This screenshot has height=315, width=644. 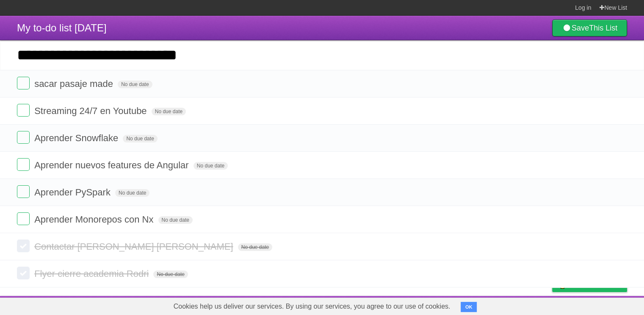 I want to click on span: Streaming 24/7 en Youtube, so click(x=91, y=111).